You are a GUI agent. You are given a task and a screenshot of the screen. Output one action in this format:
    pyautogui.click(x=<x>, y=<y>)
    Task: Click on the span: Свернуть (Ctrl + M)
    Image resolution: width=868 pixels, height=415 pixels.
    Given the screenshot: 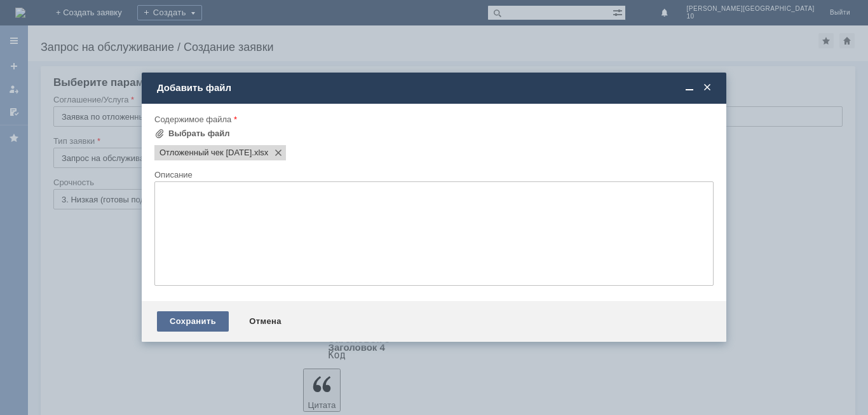 What is the action you would take?
    pyautogui.click(x=689, y=87)
    